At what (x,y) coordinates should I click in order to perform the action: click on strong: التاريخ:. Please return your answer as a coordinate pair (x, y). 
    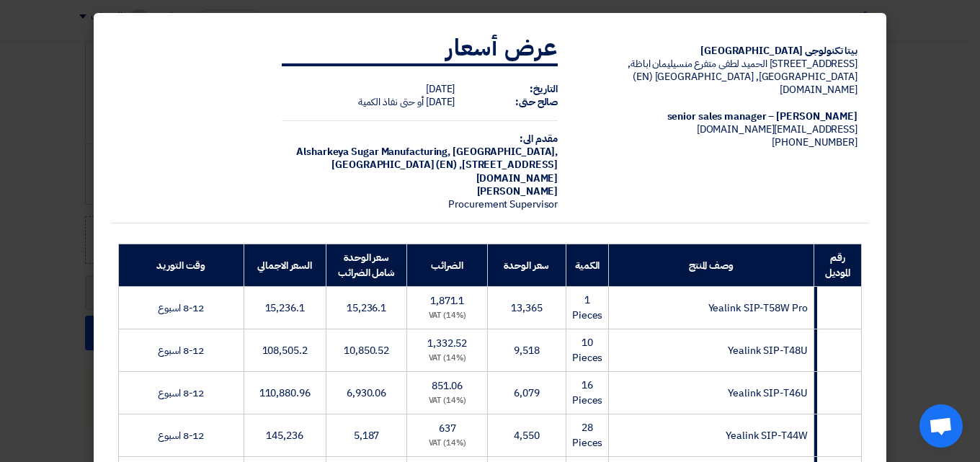
    Looking at the image, I should click on (543, 89).